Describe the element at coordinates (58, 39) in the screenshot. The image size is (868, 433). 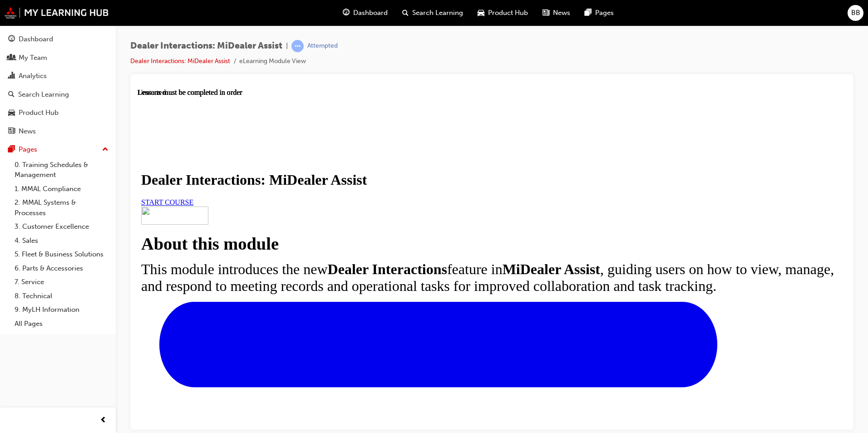
I see `a: Dashboard` at that location.